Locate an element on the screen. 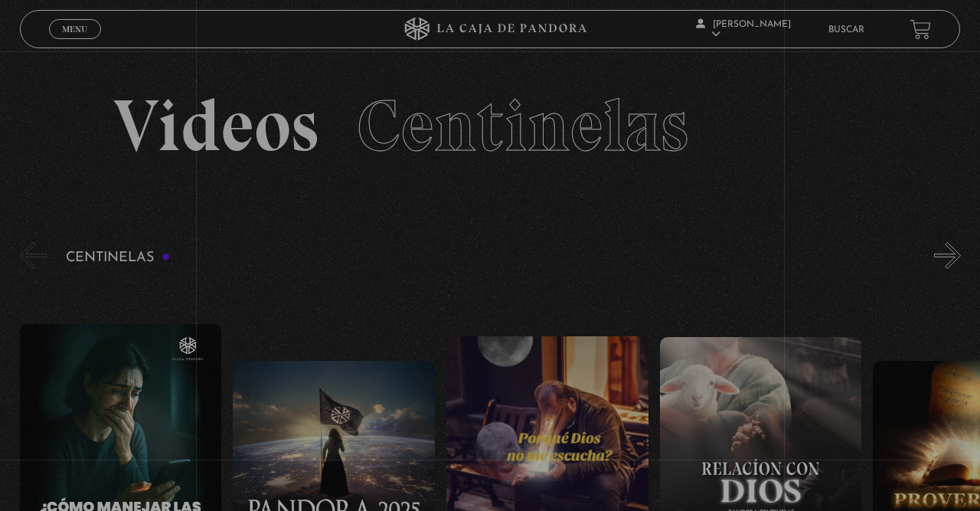 This screenshot has width=980, height=511. span: Menu is located at coordinates (74, 29).